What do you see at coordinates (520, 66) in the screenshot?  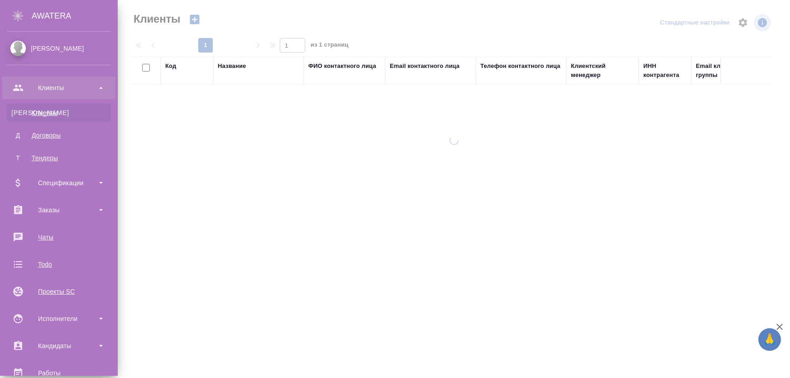 I see `div: Телефон контактного лица` at bounding box center [520, 66].